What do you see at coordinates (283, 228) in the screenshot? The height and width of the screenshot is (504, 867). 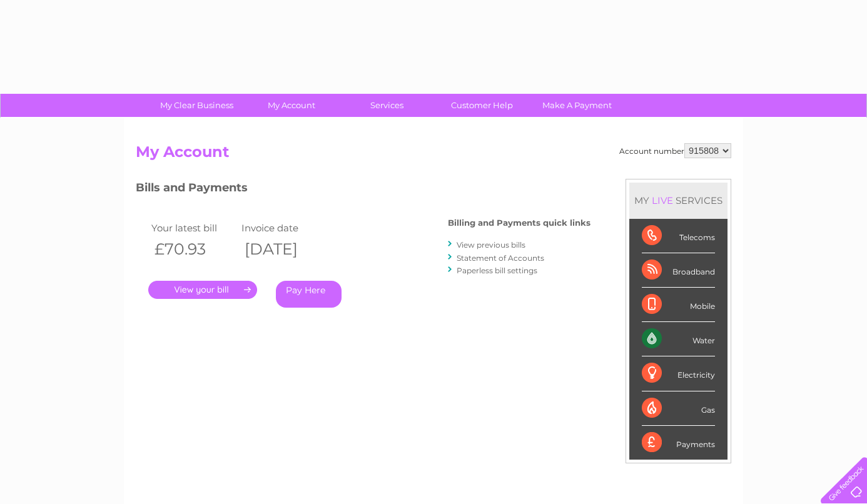 I see `td: Invoice date` at bounding box center [283, 228].